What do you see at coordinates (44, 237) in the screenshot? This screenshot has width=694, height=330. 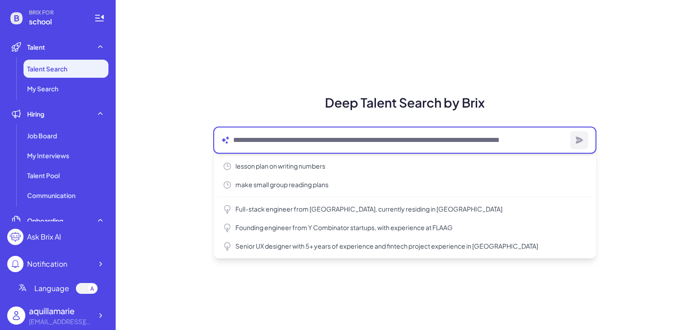 I see `div: Ask Brix AI` at bounding box center [44, 237].